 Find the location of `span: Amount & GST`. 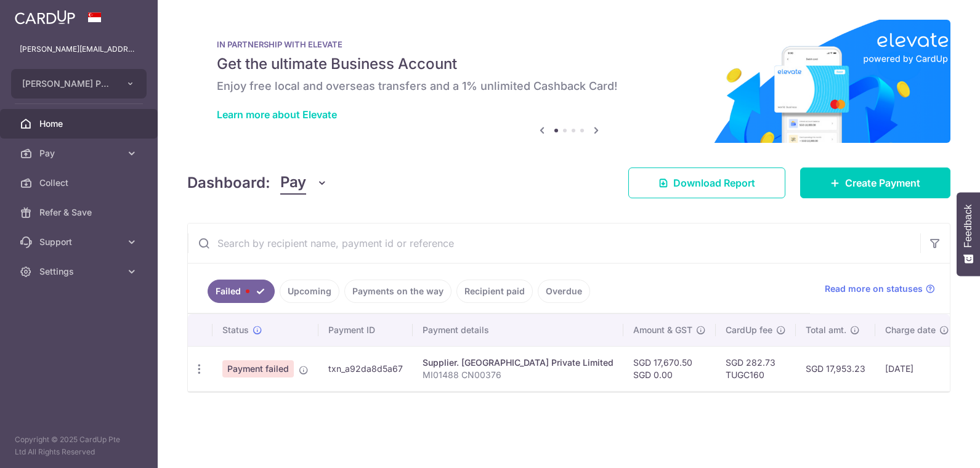

span: Amount & GST is located at coordinates (663, 330).